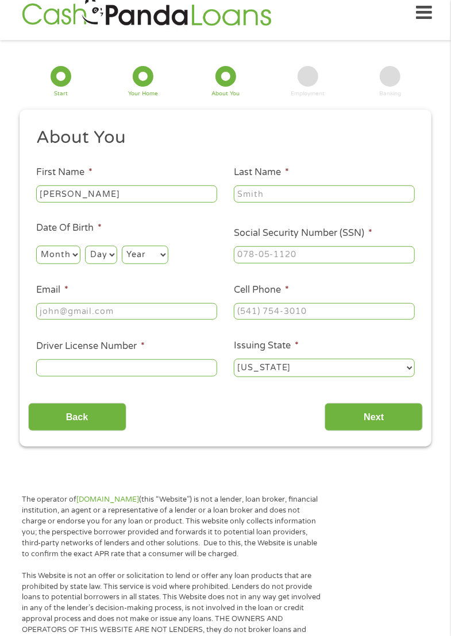 This screenshot has height=636, width=451. I want to click on h2: About You, so click(221, 138).